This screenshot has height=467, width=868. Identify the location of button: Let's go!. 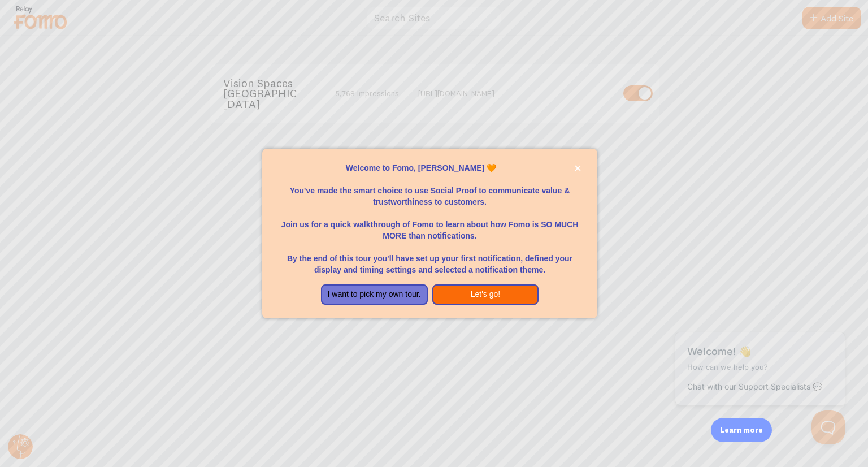
(486, 294).